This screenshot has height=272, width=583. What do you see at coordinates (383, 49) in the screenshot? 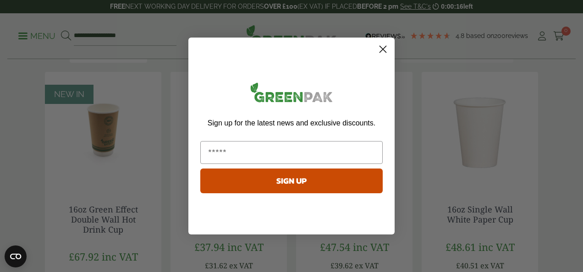
I see `button: Close dialog` at bounding box center [383, 49].